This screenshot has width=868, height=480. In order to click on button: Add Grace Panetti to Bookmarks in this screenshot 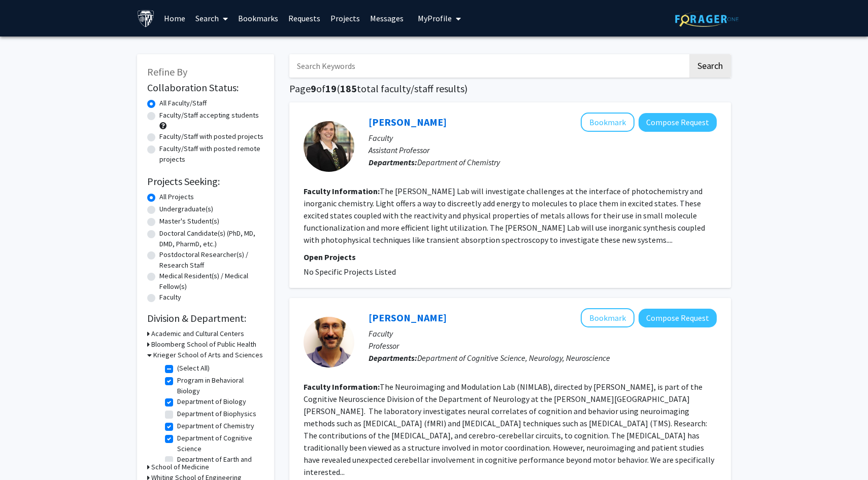, I will do `click(608, 122)`.